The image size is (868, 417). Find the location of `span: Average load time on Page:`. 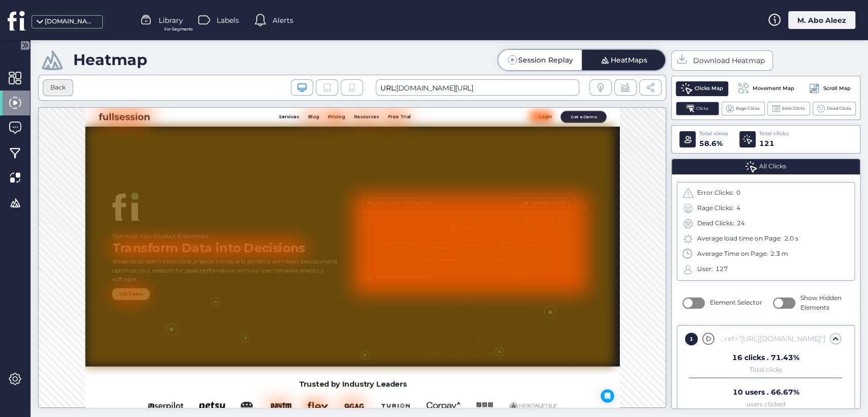

span: Average load time on Page: is located at coordinates (739, 238).